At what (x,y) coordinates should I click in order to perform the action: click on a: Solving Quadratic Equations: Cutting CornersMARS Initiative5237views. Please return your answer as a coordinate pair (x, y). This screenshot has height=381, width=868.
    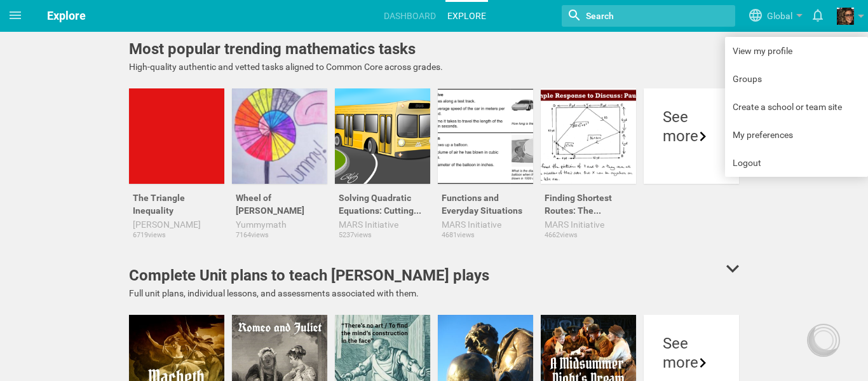
    Looking at the image, I should click on (382, 165).